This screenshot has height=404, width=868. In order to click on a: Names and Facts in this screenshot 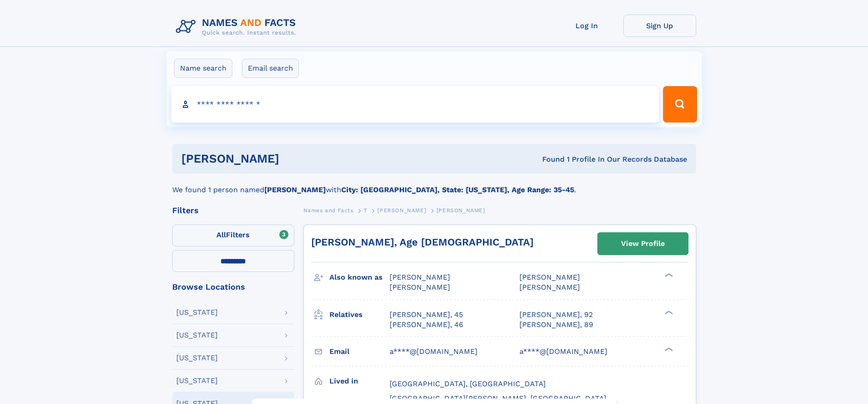, I will do `click(329, 210)`.